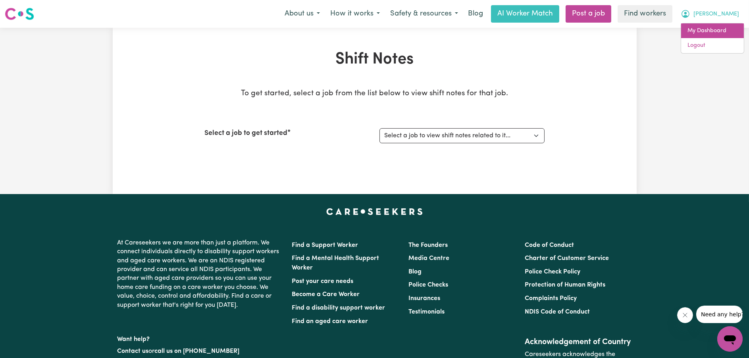  Describe the element at coordinates (200, 274) in the screenshot. I see `p: At Careseekers we are more than just a platform. We connect individuals directly to disability su...` at that location.